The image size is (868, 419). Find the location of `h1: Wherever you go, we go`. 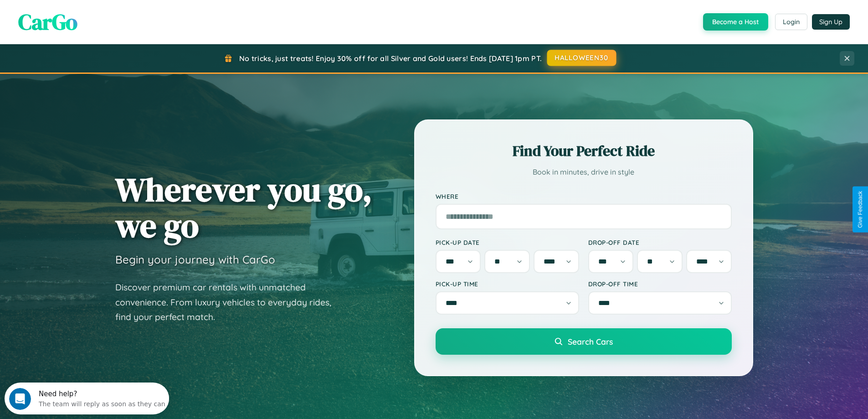

h1: Wherever you go, we go is located at coordinates (244, 207).